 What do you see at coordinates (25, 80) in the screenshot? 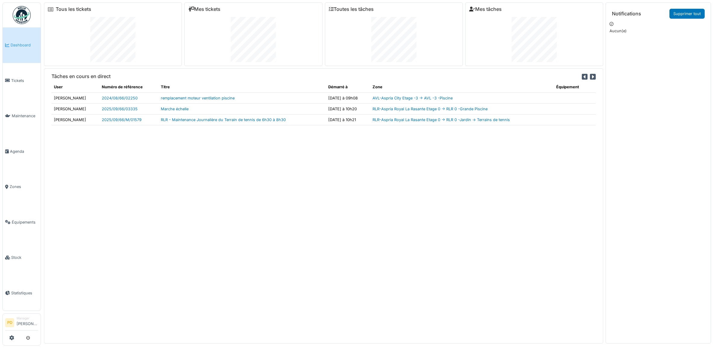
I see `span: Tickets` at bounding box center [25, 80].